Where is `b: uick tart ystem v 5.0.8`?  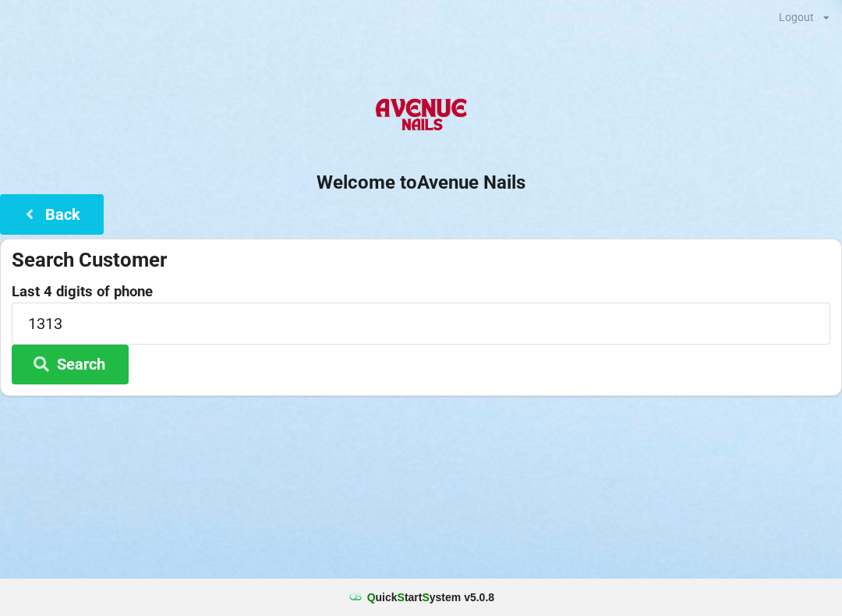 b: uick tart ystem v 5.0.8 is located at coordinates (430, 597).